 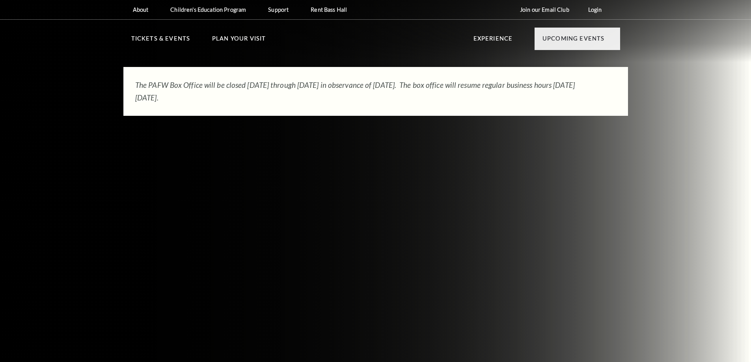 I want to click on p: Upcoming Events, so click(x=573, y=41).